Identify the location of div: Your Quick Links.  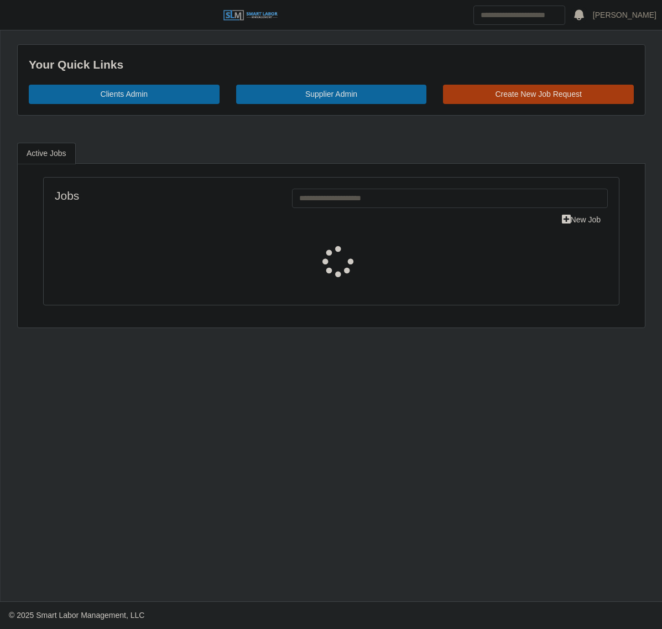
(331, 65).